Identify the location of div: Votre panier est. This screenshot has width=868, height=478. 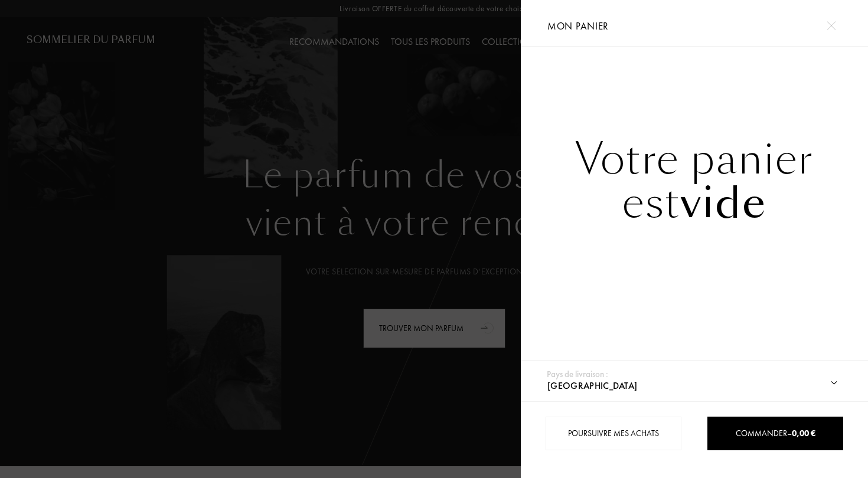
(694, 181).